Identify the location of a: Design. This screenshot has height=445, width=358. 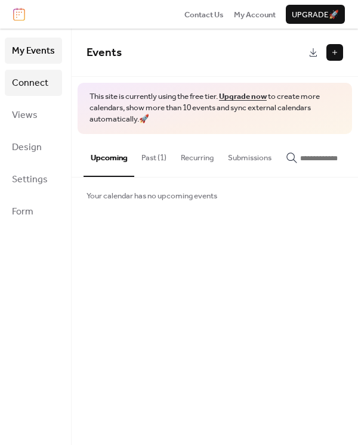
(33, 147).